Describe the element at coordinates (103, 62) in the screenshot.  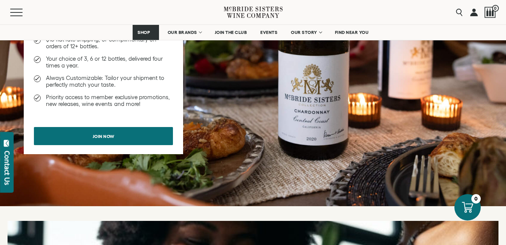
I see `li: Your choice of 3, 6 or 12 bottles, delivered four times a year.` at that location.